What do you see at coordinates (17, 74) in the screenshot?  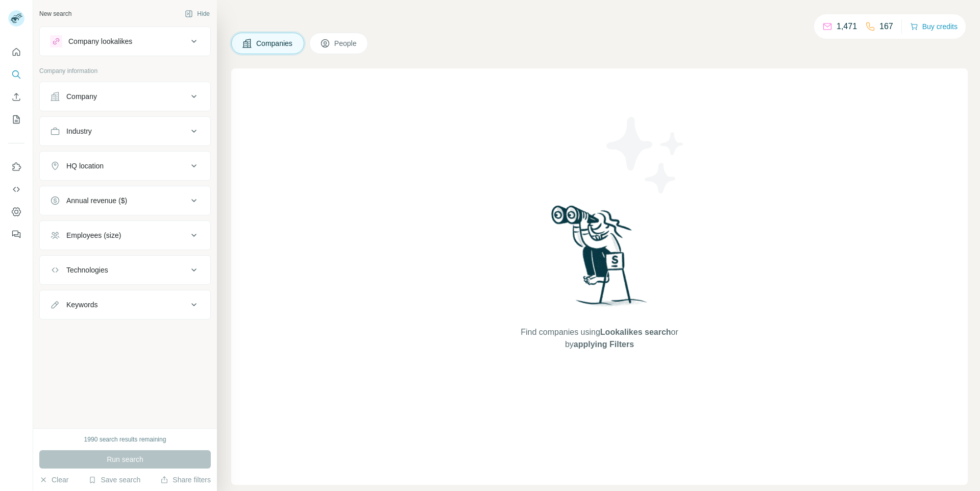 I see `button: Search` at bounding box center [17, 74].